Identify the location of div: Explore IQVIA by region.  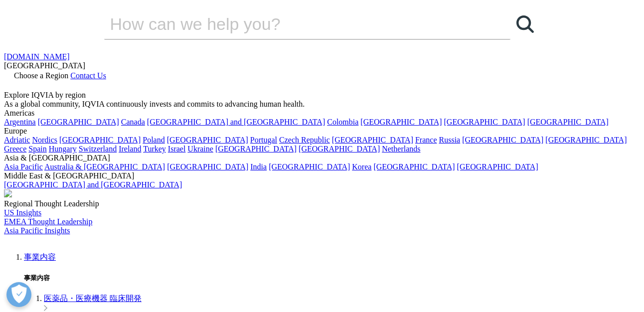
(322, 95).